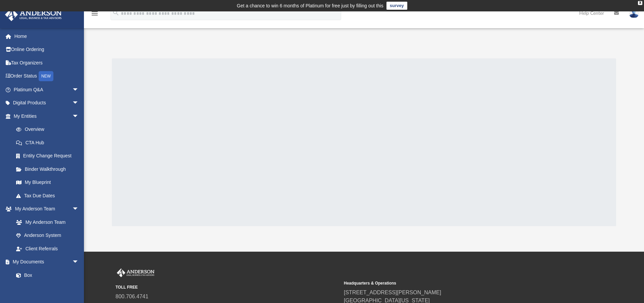 The image size is (644, 303). Describe the element at coordinates (228, 287) in the screenshot. I see `small: TOLL FREE` at that location.